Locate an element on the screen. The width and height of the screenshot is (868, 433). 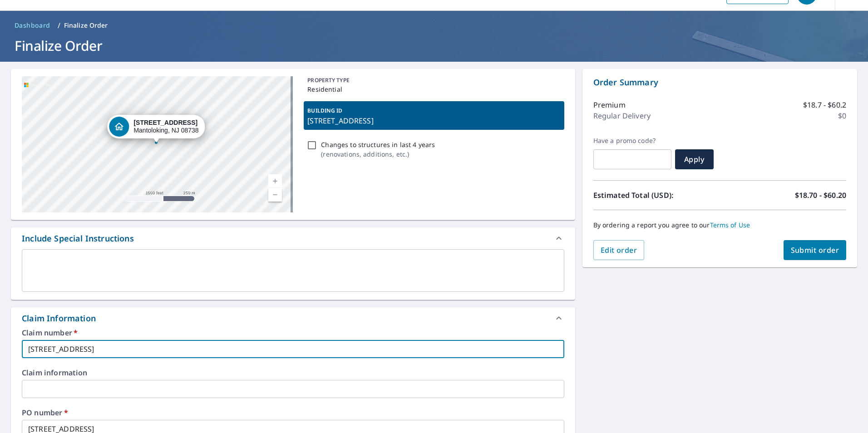
p: PROPERTY TYPE is located at coordinates (433, 80).